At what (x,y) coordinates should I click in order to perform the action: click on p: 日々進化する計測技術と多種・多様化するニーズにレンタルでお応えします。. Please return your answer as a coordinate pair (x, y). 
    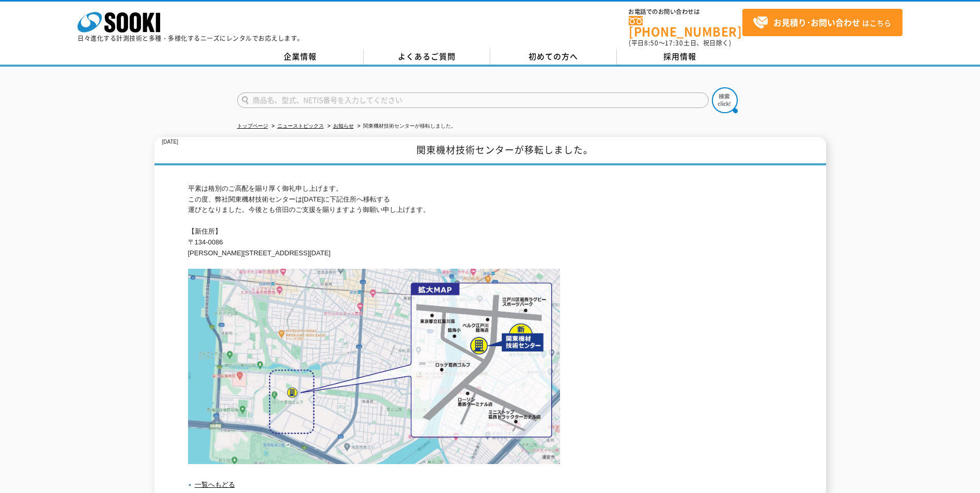
    Looking at the image, I should click on (191, 38).